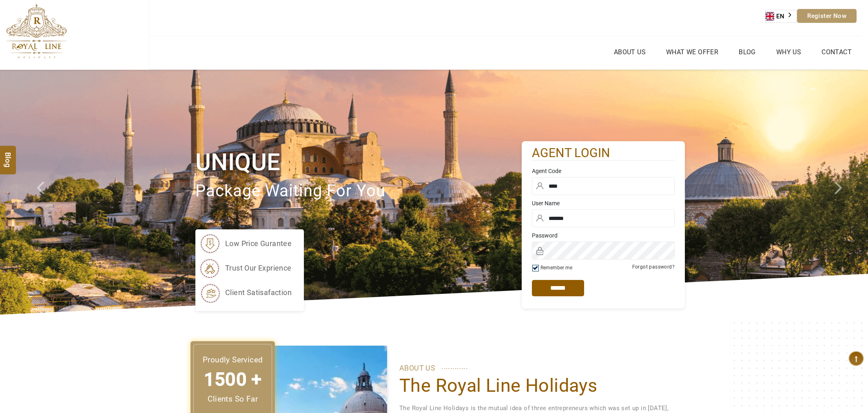 The width and height of the screenshot is (868, 413). I want to click on label: User Name, so click(603, 203).